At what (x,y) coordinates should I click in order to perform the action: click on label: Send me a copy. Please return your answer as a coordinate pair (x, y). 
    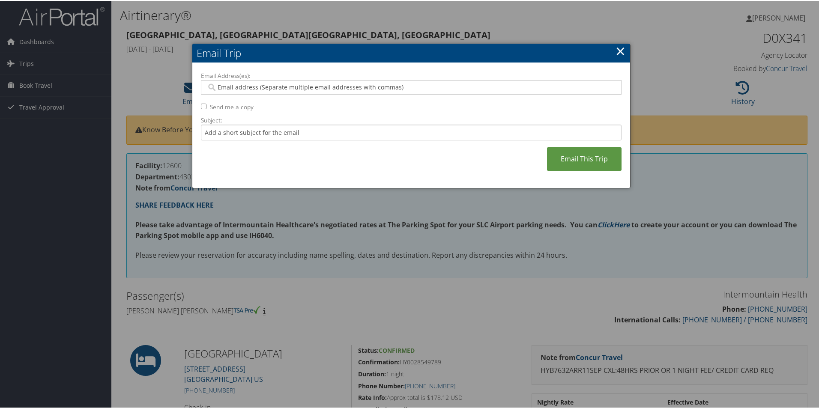
    Looking at the image, I should click on (232, 106).